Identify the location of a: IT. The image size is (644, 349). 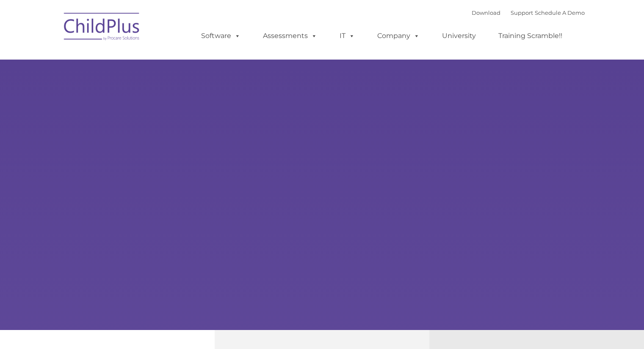
(347, 36).